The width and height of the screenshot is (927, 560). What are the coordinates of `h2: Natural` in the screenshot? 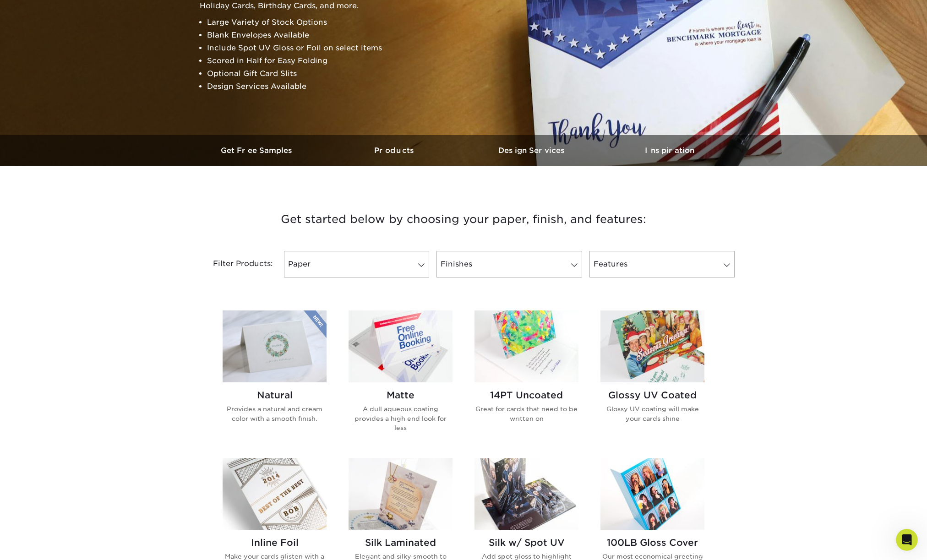 It's located at (274, 395).